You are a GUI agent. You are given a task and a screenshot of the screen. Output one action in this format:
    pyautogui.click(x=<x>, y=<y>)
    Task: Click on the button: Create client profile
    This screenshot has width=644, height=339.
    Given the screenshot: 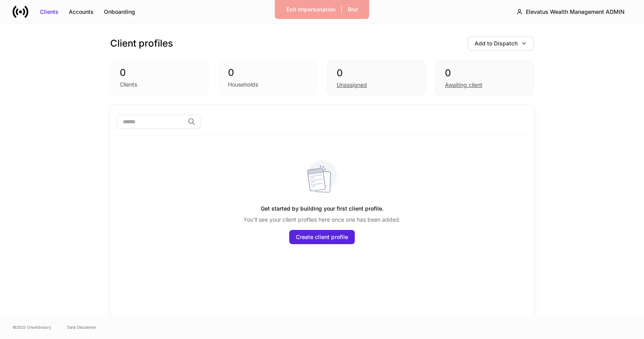 What is the action you would take?
    pyautogui.click(x=322, y=237)
    